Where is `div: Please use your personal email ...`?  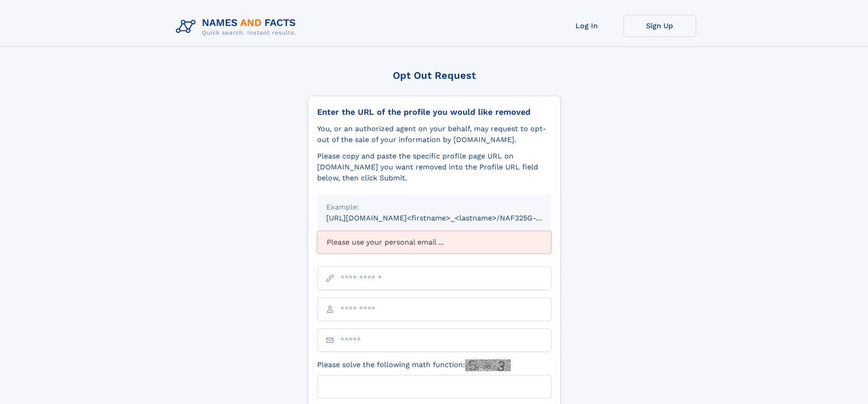
div: Please use your personal email ... is located at coordinates (434, 242).